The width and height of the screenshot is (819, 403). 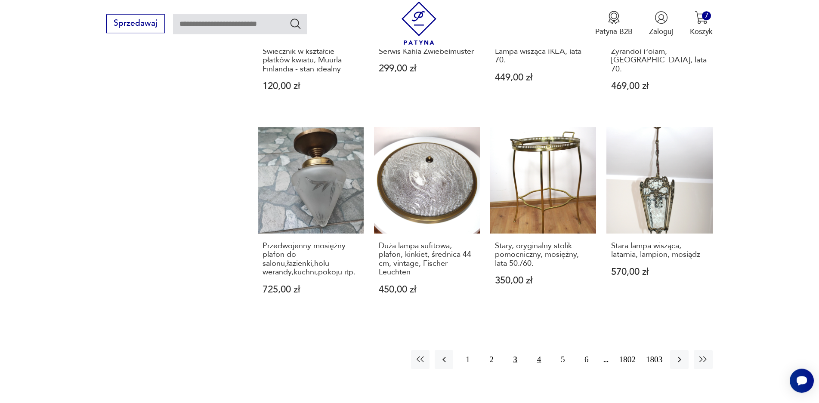 What do you see at coordinates (311, 259) in the screenshot?
I see `h3: Przedwojenny mosiężny plafon do salonu,łazienki,holu werandy,kuchni,pokoju itp.` at bounding box center [311, 259].